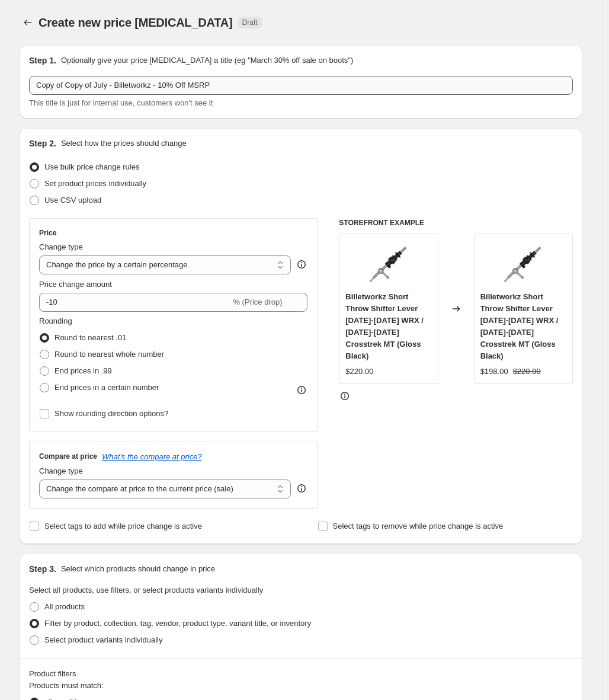  Describe the element at coordinates (151, 457) in the screenshot. I see `i: What's the compare at price?` at that location.